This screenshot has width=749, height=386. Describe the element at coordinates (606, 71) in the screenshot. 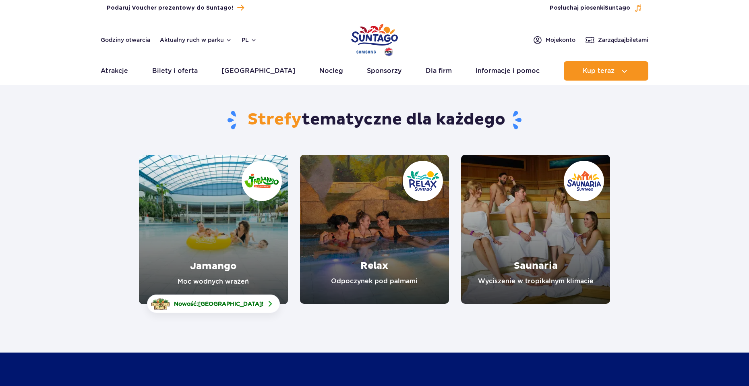

I see `button: Kup teraz` at that location.